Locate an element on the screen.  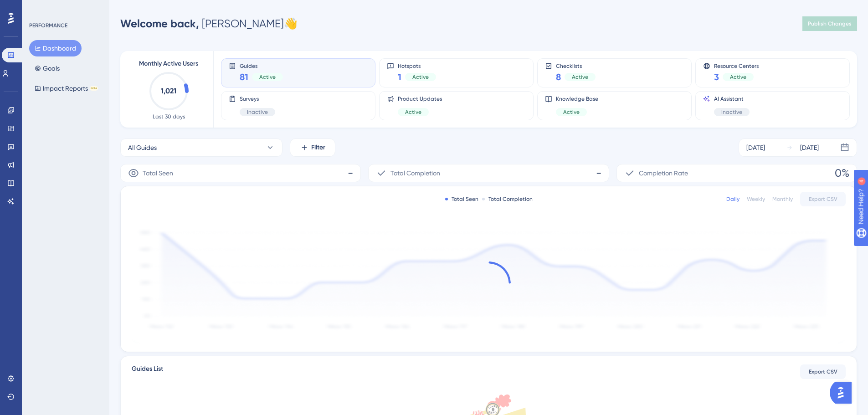
button: Filter is located at coordinates (313, 148).